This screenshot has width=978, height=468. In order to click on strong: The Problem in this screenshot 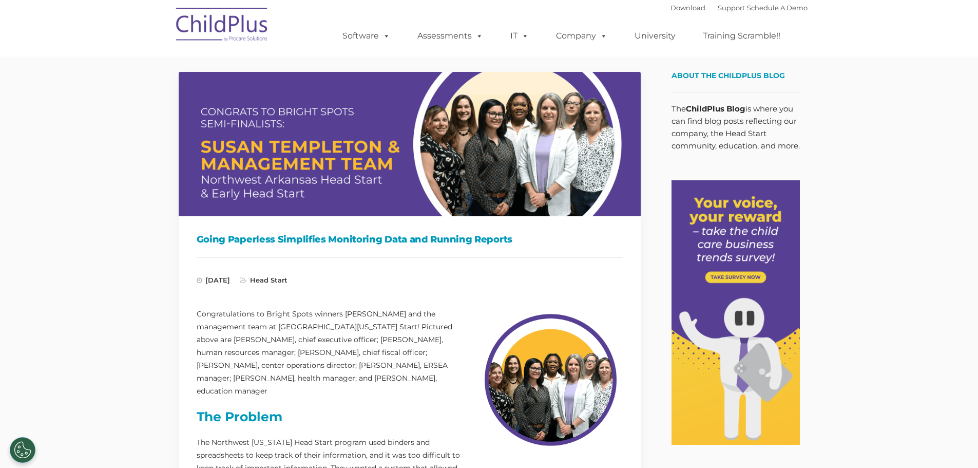, I will do `click(239, 416)`.